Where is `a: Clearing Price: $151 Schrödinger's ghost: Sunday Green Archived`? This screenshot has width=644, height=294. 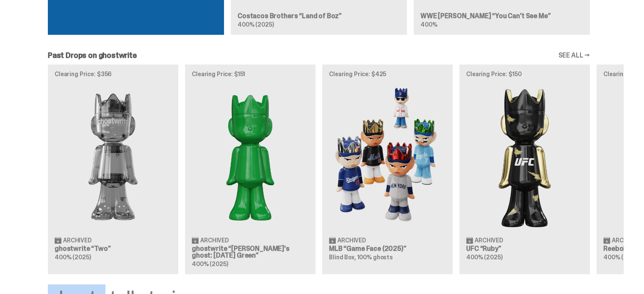
a: Clearing Price: $151 Schrödinger's ghost: Sunday Green Archived is located at coordinates (250, 169).